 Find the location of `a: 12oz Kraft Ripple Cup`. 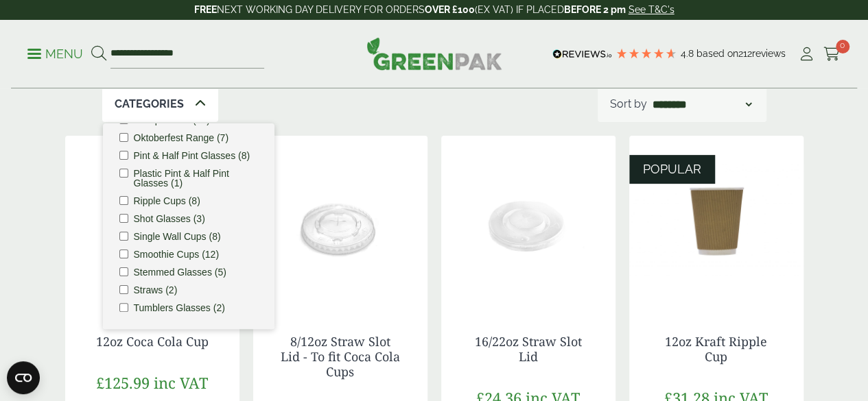

a: 12oz Kraft Ripple Cup is located at coordinates (716, 349).